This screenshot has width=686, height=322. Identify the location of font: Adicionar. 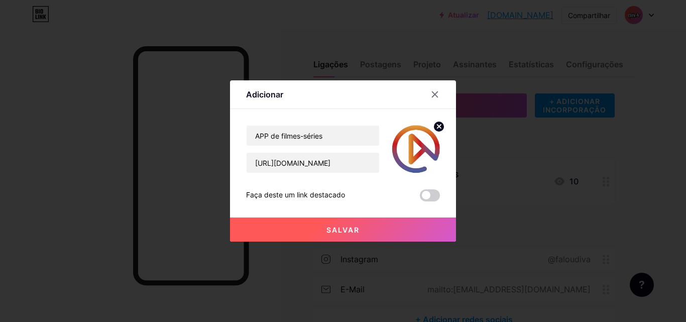
(265, 94).